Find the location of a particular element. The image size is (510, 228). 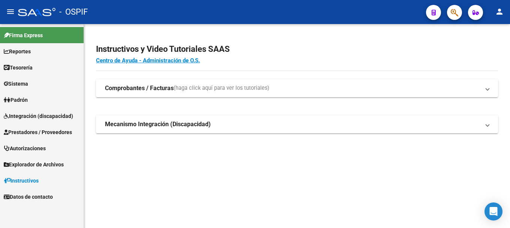

span: Instructivos is located at coordinates (21, 180).